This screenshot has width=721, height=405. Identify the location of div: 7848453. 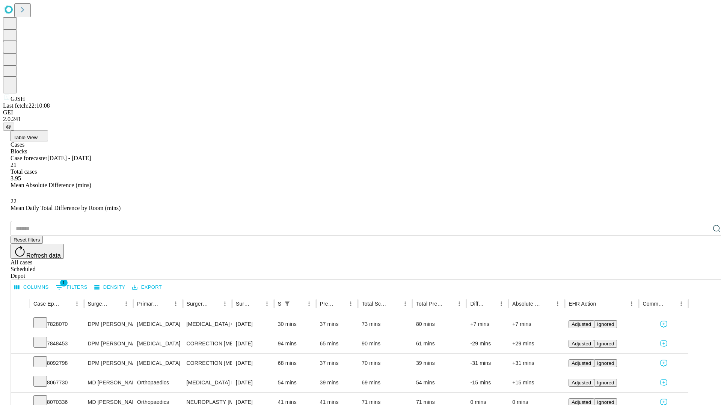
(57, 344).